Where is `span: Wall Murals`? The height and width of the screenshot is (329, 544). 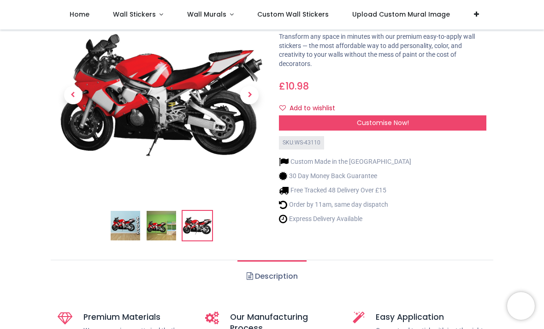 span: Wall Murals is located at coordinates (206, 14).